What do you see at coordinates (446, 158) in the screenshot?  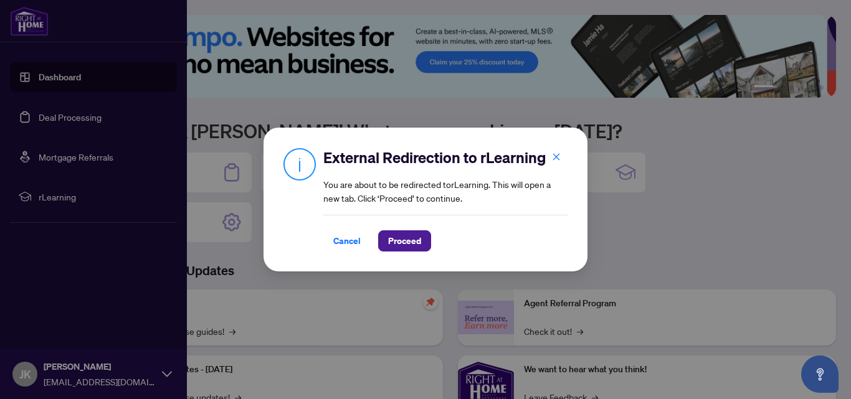 I see `h2: External Redirection to rLearning` at bounding box center [446, 158].